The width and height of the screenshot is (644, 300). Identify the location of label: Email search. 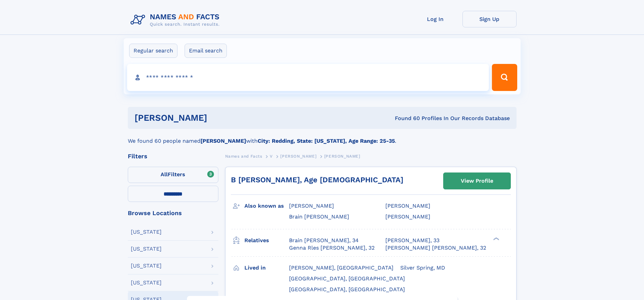
(206, 51).